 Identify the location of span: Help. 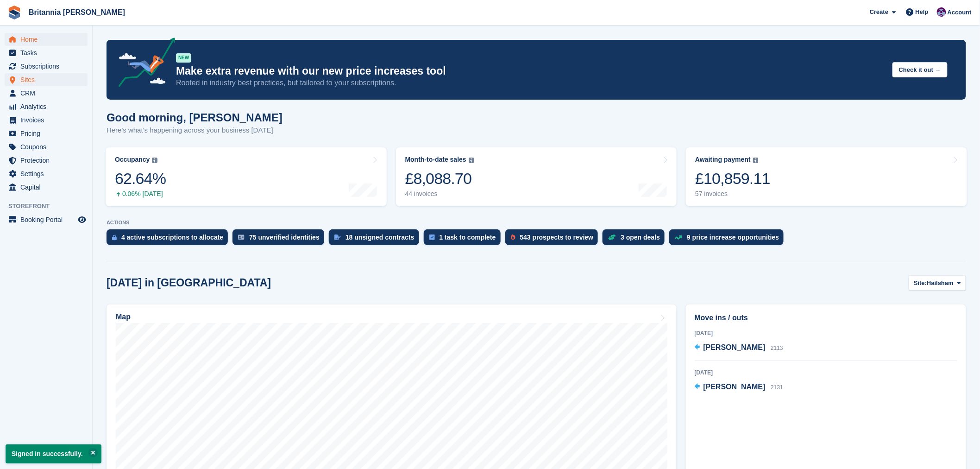
(922, 12).